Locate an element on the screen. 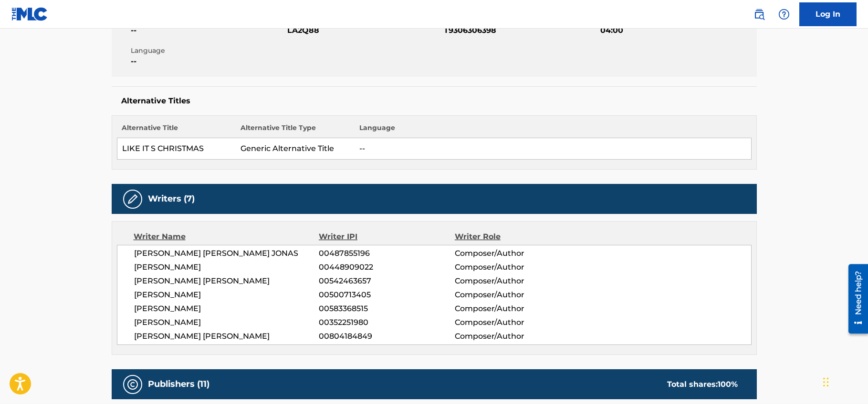 This screenshot has height=404, width=868. th: Alternative Title Type is located at coordinates (295, 131).